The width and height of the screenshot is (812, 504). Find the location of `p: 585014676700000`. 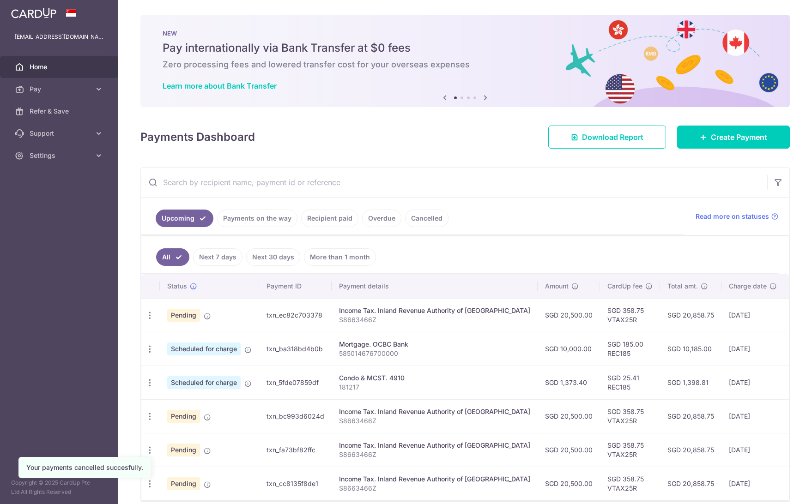

p: 585014676700000 is located at coordinates (434, 354).